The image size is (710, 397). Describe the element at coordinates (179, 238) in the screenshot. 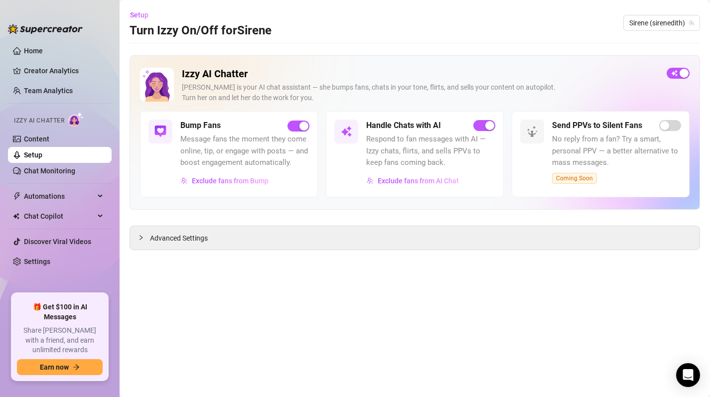

I see `span: Advanced Settings` at that location.